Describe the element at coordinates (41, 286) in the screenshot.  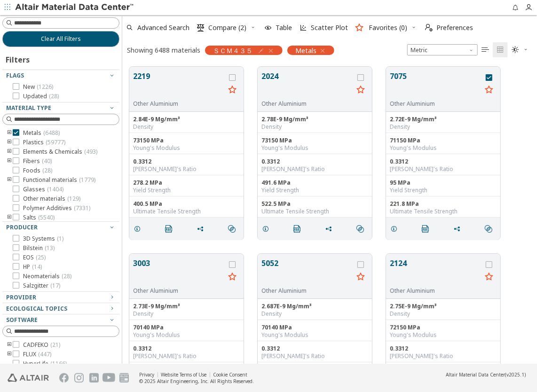
I see `span: Salzgitter` at that location.